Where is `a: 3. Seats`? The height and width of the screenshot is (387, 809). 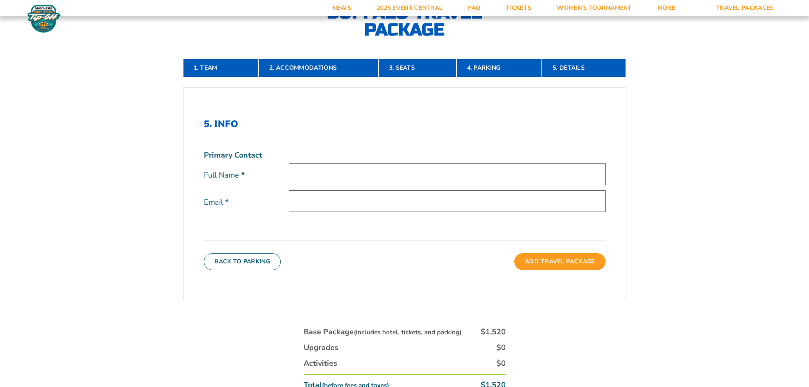 a: 3. Seats is located at coordinates (418, 68).